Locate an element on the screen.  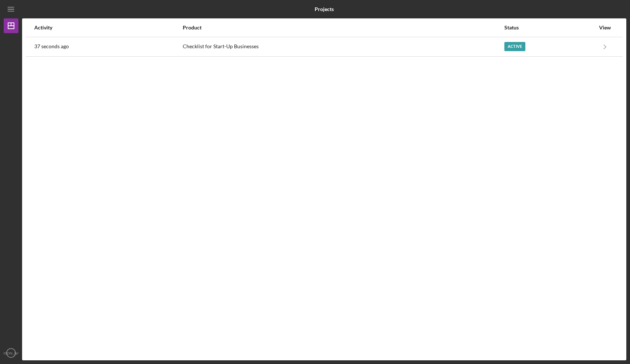
div: Checklist for Start-Up Businesses is located at coordinates (343, 47).